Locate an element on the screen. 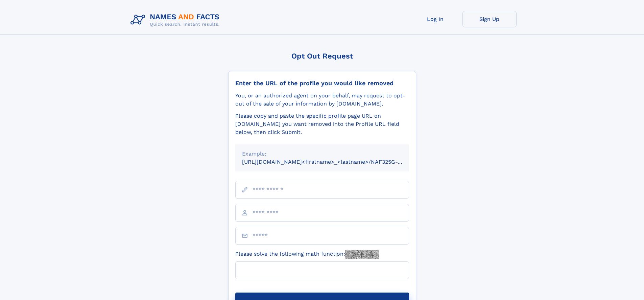 This screenshot has width=644, height=300. div: Opt Out Request is located at coordinates (322, 55).